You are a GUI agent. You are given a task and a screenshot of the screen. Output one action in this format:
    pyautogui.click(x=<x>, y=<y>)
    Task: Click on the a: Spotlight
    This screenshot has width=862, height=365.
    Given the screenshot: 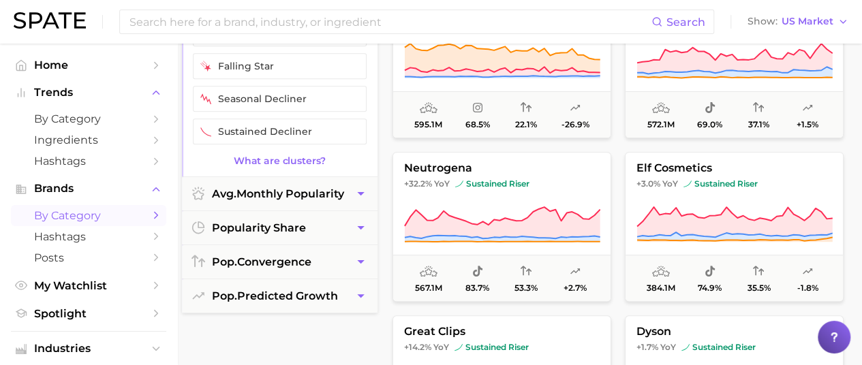 What is the action you would take?
    pyautogui.click(x=89, y=313)
    